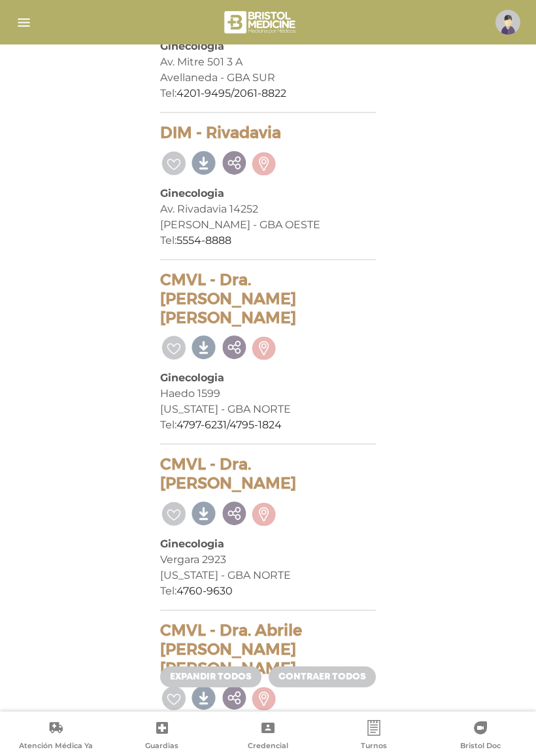 This screenshot has width=536, height=756. I want to click on a: 4201-9495/2061-8822, so click(231, 93).